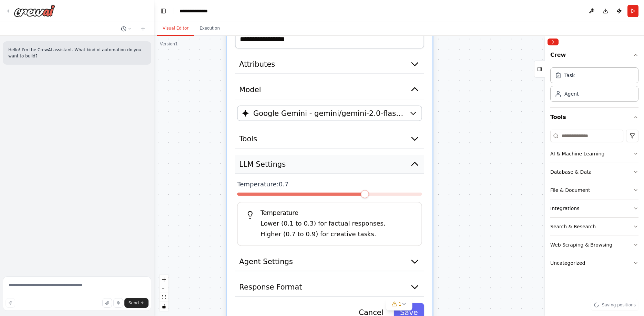  What do you see at coordinates (594, 56) in the screenshot?
I see `button: Crew` at bounding box center [594, 56].